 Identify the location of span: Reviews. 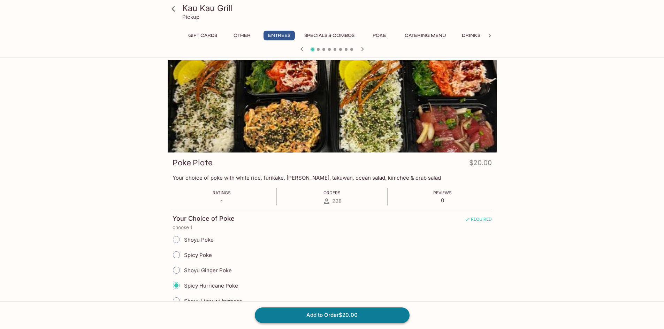
(442, 193).